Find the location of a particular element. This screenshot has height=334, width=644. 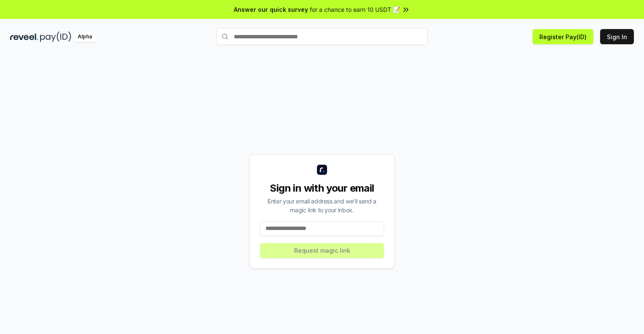

span: for a chance to earn 10 USDT 📝 is located at coordinates (355, 9).